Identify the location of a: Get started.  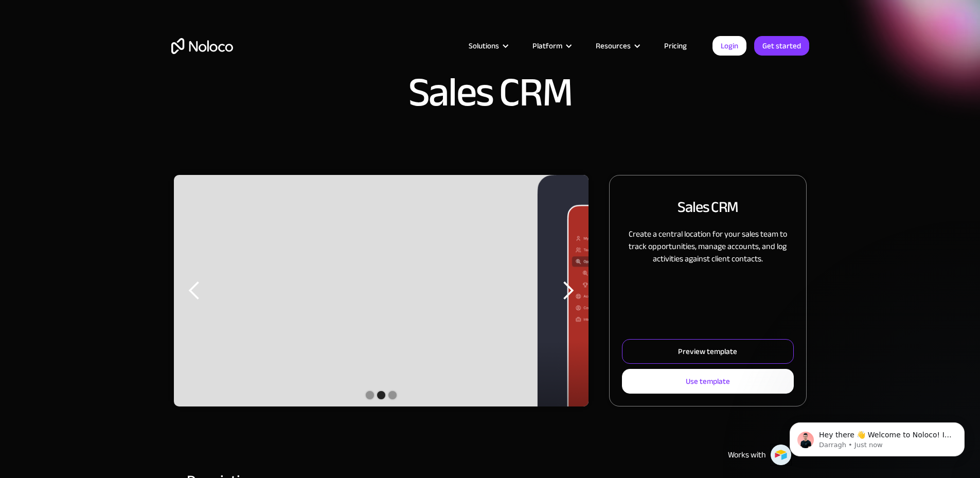
(782, 45).